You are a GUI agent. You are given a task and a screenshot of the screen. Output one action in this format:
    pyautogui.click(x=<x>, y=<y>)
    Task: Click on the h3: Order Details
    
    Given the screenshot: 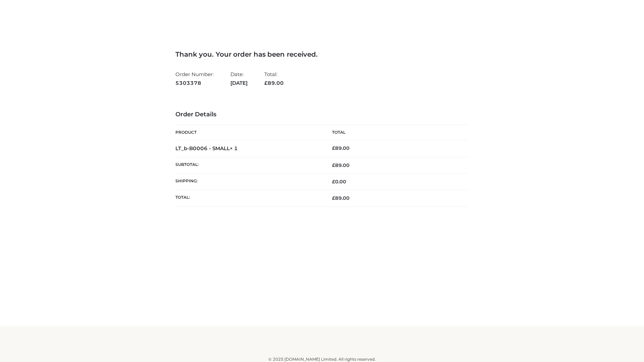 What is the action you would take?
    pyautogui.click(x=322, y=115)
    